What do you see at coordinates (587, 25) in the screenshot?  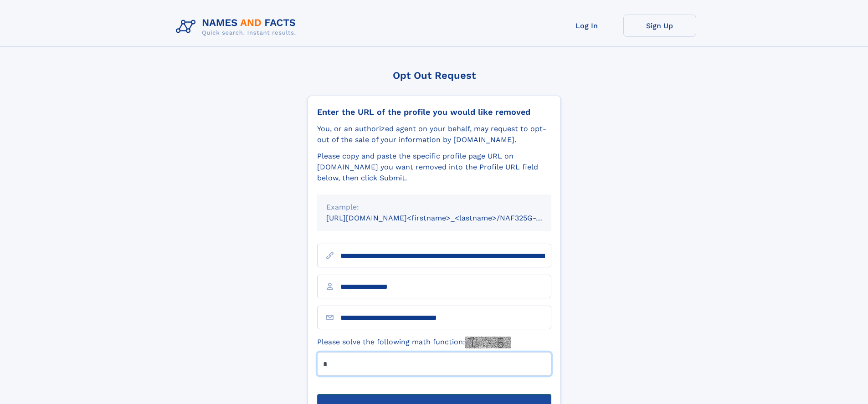 I see `a: Log In` at bounding box center [587, 25].